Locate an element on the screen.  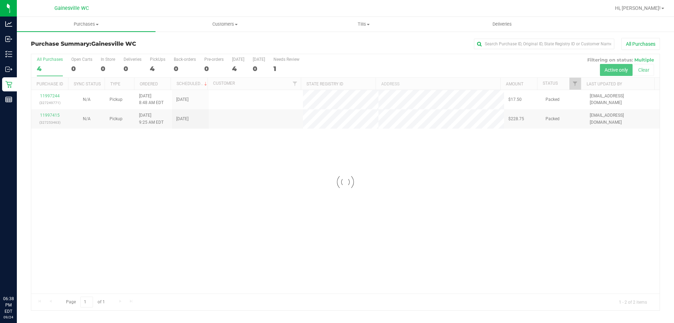
button: All Purchases is located at coordinates (641, 44).